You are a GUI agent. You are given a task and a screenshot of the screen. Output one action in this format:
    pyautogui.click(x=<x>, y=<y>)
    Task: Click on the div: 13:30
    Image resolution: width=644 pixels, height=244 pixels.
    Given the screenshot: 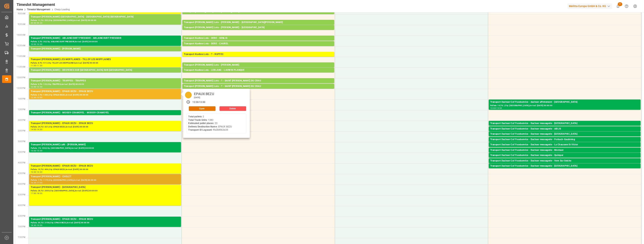 What is the action you would take?
    pyautogui.click(x=499, y=108)
    